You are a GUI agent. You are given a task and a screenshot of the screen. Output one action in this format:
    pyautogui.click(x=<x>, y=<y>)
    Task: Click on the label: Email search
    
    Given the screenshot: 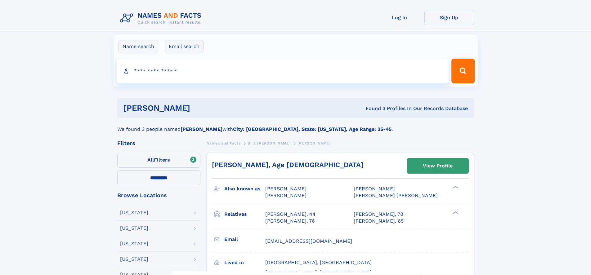 What is the action you would take?
    pyautogui.click(x=184, y=47)
    